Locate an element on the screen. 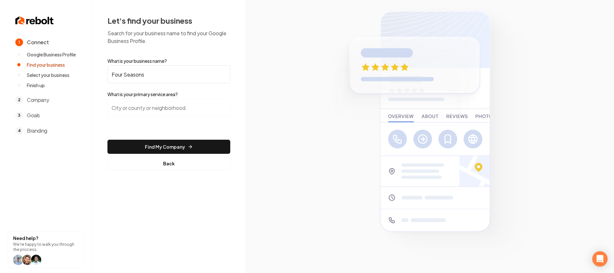  p: Search for your business name to find your Google Business Profile. is located at coordinates (169, 37).